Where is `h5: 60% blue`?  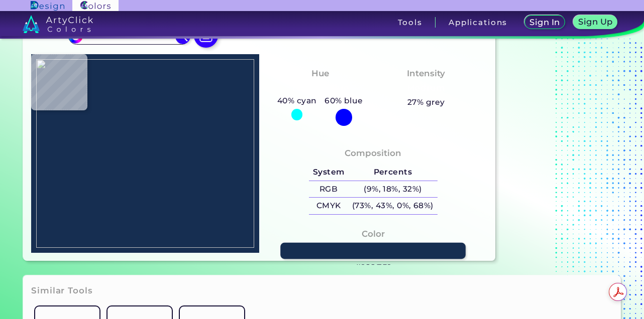
h5: 60% blue is located at coordinates (344, 101).